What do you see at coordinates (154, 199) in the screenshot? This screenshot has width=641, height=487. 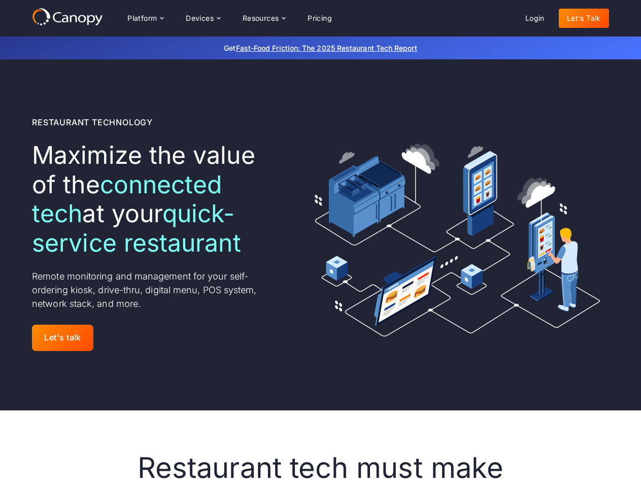 I see `h1: Maximize the value of the at your` at bounding box center [154, 199].